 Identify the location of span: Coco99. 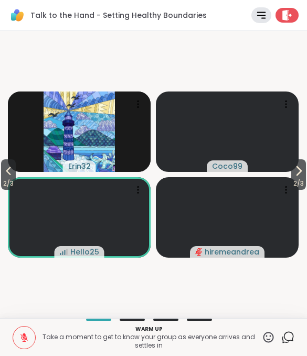
(228, 166).